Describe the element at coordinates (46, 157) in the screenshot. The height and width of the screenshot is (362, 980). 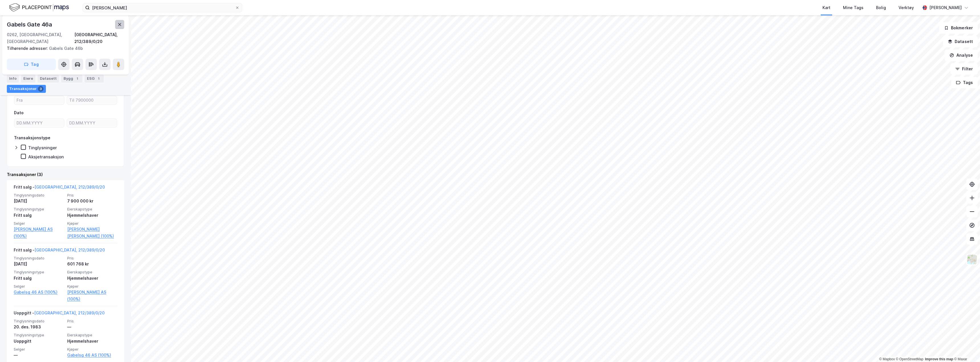
I see `div: Aksjetransaksjon` at that location.